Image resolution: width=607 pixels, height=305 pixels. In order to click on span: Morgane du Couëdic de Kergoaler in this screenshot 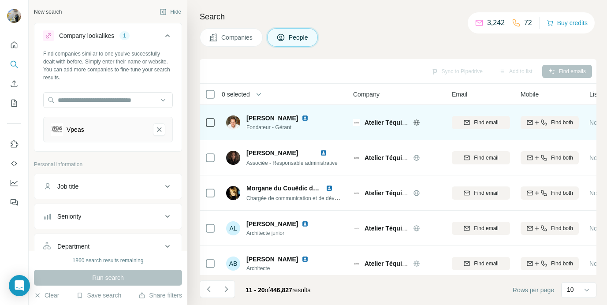, I will do `click(297, 188)`.